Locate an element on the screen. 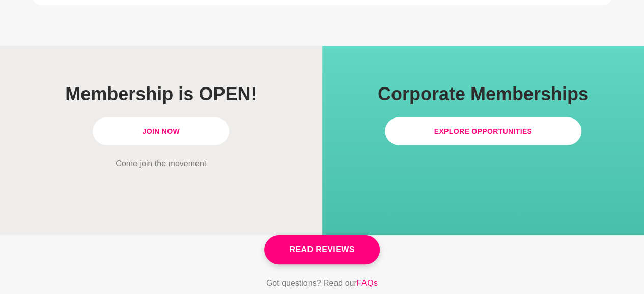 This screenshot has width=644, height=294. a: Explore Opportunities is located at coordinates (483, 131).